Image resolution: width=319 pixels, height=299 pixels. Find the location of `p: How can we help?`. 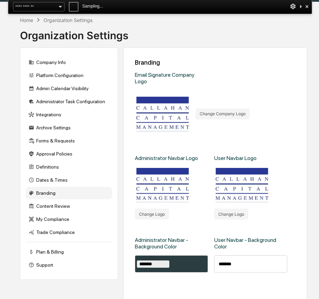

p: How can we help? is located at coordinates (66, 20).